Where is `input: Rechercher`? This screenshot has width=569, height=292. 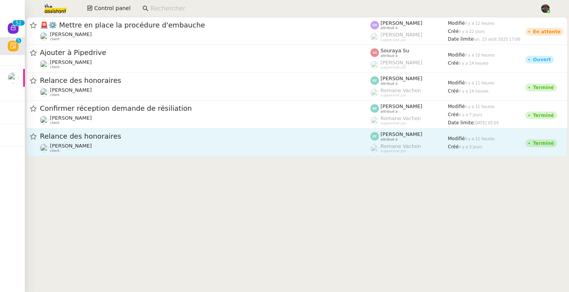 input: Rechercher is located at coordinates (341, 9).